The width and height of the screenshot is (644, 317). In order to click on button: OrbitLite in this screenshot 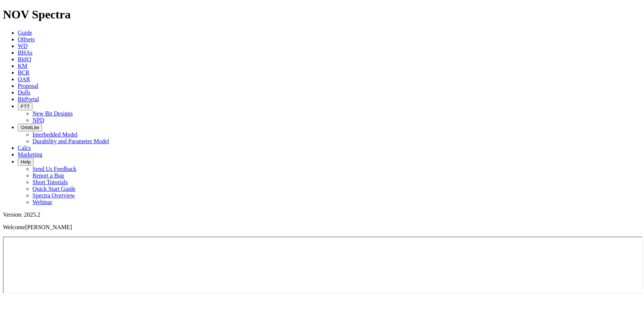, I will do `click(30, 127)`.